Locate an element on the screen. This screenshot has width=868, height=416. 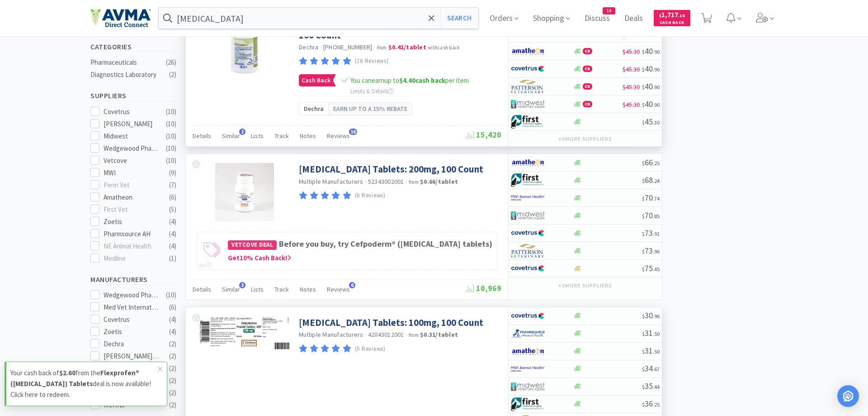
span: . 44 is located at coordinates (656, 386).